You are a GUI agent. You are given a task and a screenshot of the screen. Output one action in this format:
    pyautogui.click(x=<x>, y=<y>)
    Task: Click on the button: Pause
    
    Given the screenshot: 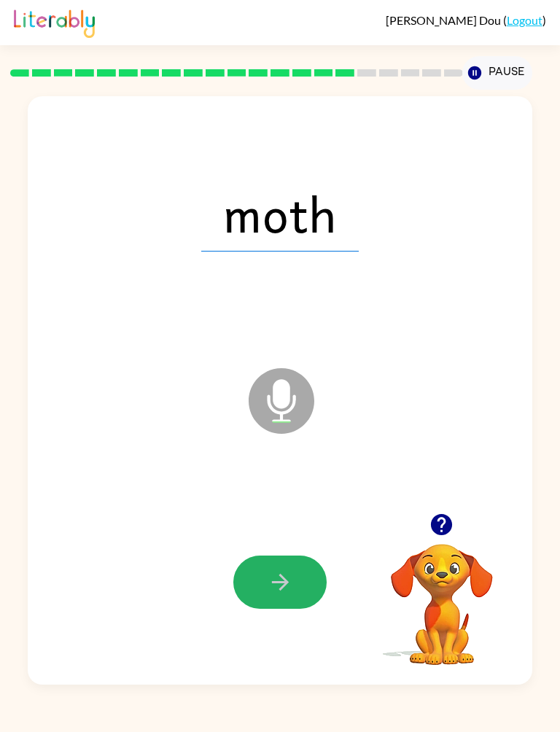 What is the action you would take?
    pyautogui.click(x=497, y=73)
    